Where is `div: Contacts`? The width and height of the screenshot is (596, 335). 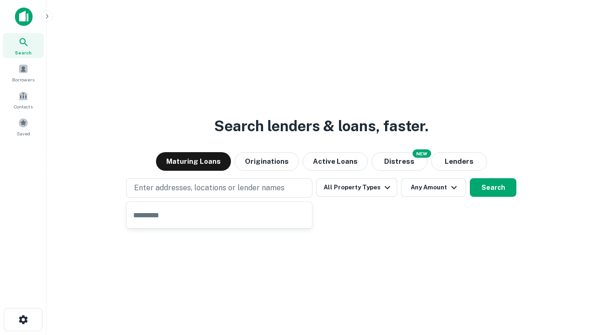
div: Contacts is located at coordinates (23, 100).